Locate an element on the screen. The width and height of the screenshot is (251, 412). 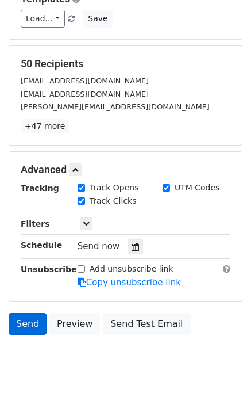
label: Track Clicks is located at coordinates (113, 201).